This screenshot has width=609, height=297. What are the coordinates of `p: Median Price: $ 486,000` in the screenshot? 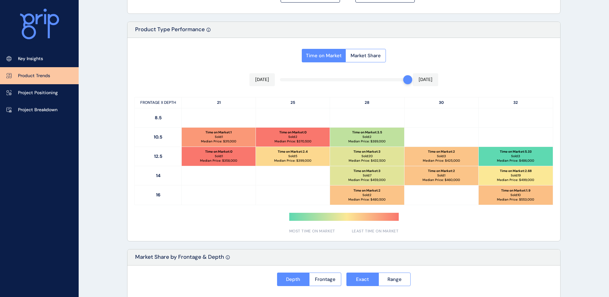 It's located at (516, 161).